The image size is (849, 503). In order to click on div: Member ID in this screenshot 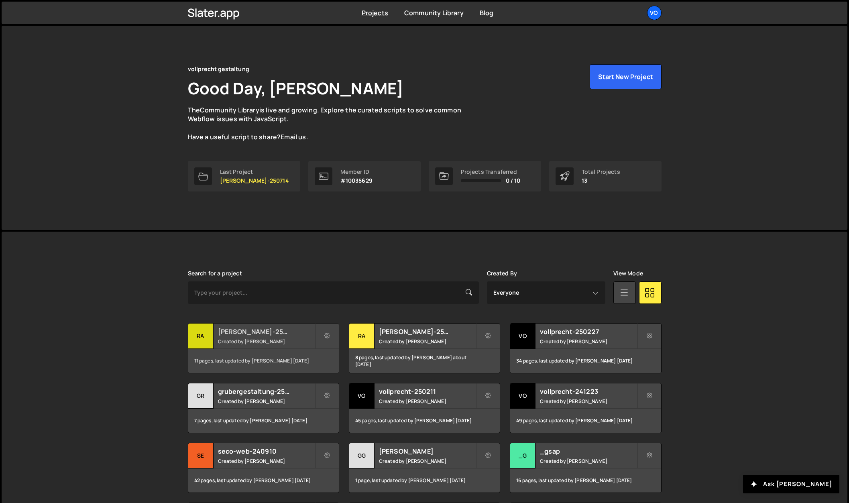, I will do `click(357, 172)`.